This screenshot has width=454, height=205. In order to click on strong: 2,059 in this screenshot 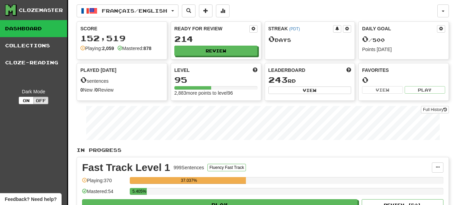, I will do `click(108, 48)`.